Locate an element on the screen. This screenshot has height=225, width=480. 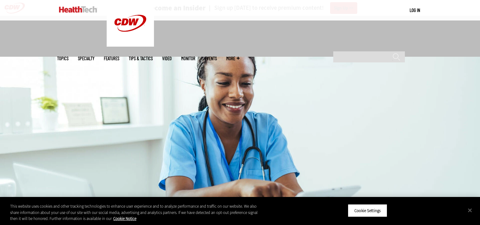
a: Features is located at coordinates (111, 58).